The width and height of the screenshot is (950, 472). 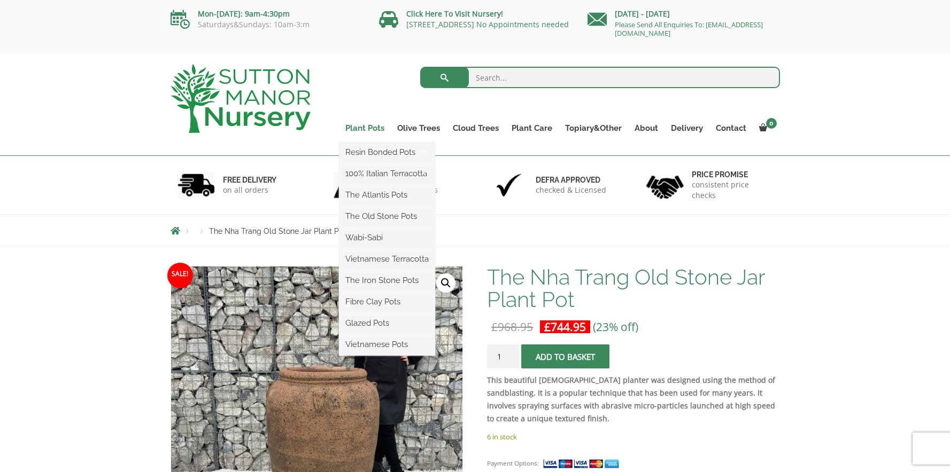 What do you see at coordinates (732, 175) in the screenshot?
I see `h6: Price promise` at bounding box center [732, 175].